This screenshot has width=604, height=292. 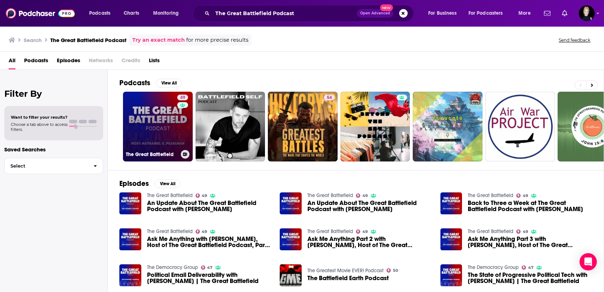 What do you see at coordinates (33, 40) in the screenshot?
I see `h3: Search` at bounding box center [33, 40].